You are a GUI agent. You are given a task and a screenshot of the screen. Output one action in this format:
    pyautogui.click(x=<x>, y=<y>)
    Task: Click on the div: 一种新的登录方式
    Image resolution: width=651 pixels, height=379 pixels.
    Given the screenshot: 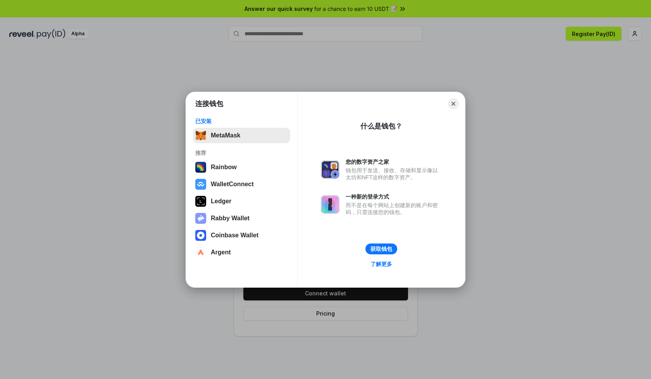 What is the action you would take?
    pyautogui.click(x=394, y=197)
    